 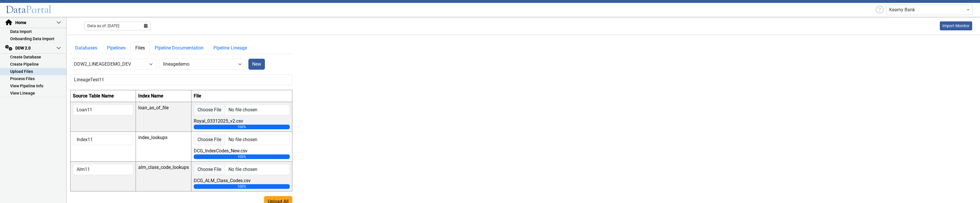 What do you see at coordinates (140, 48) in the screenshot?
I see `a: Files` at bounding box center [140, 48].